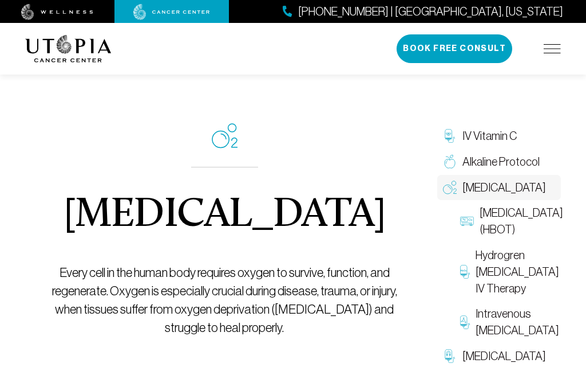  Describe the element at coordinates (450, 136) in the screenshot. I see `img: IV Vitamin C` at that location.